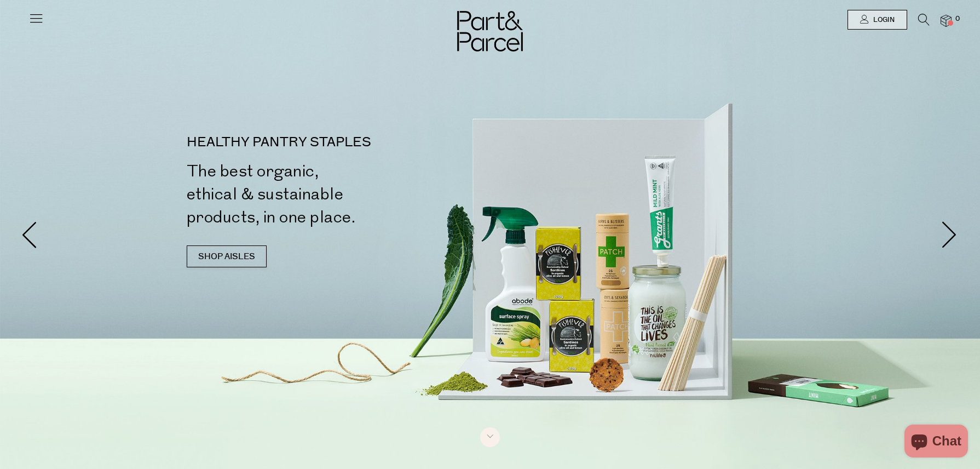  I want to click on img: Part&Parcel, so click(490, 31).